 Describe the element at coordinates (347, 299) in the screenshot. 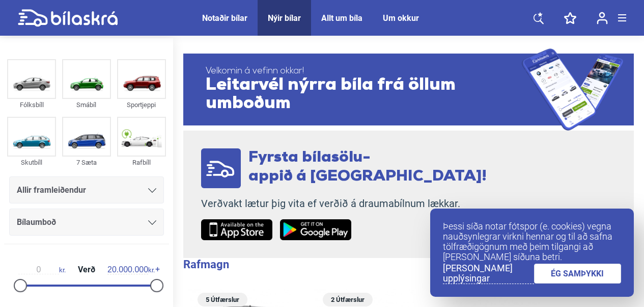

I see `span: 2 Útfærslur` at that location.